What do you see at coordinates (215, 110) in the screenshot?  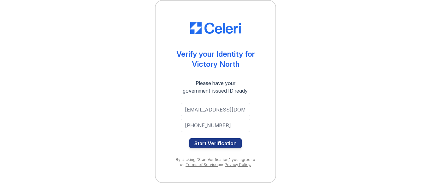 I see `input: Email` at bounding box center [215, 110].